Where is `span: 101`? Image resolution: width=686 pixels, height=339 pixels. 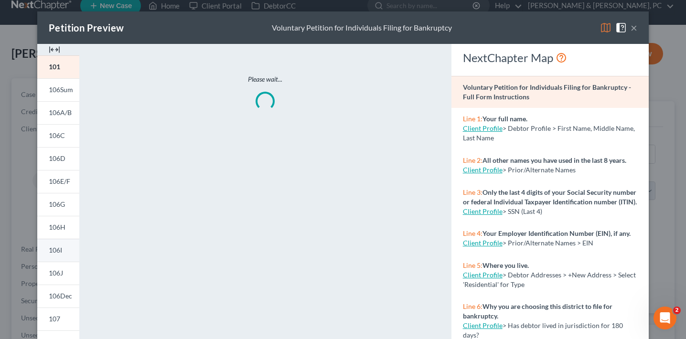 span: 101 is located at coordinates (54, 66).